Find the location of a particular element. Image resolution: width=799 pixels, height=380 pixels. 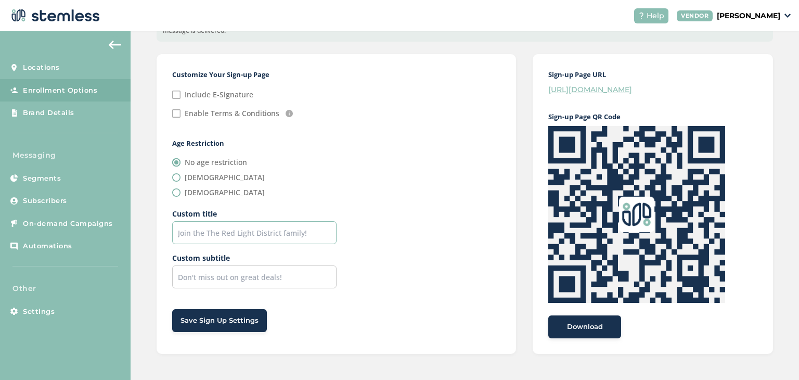

span: Help is located at coordinates (655, 16).